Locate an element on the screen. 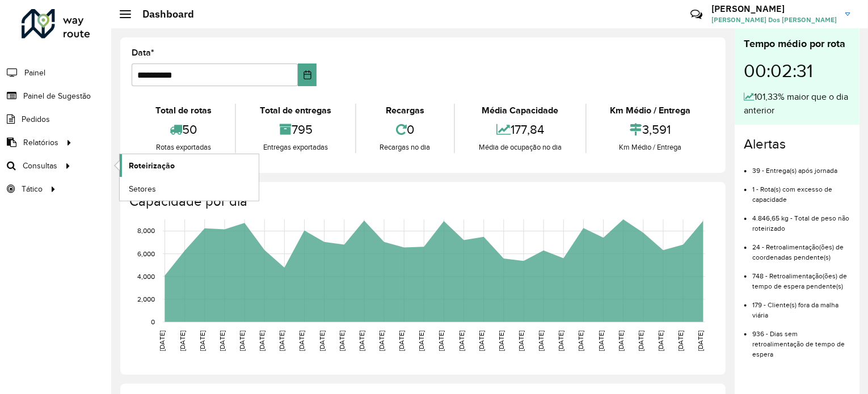 This screenshot has width=868, height=394. text: 4,000 is located at coordinates (146, 276).